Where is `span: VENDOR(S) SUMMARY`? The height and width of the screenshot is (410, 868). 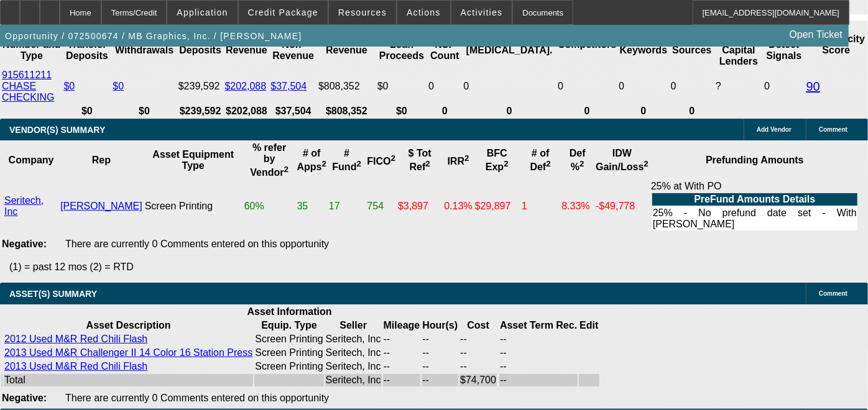 span: VENDOR(S) SUMMARY is located at coordinates (57, 130).